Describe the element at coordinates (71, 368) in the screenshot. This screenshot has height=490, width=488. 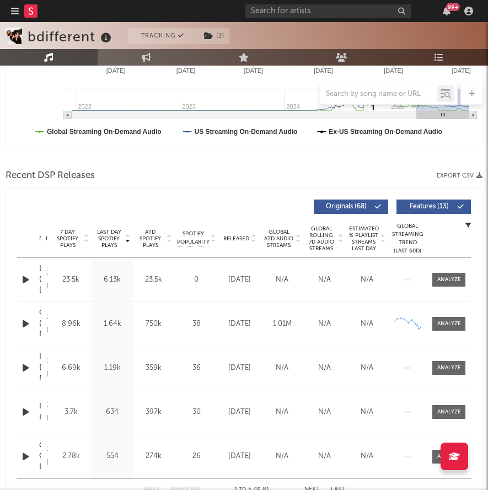
I see `div: 6.69k` at that location.